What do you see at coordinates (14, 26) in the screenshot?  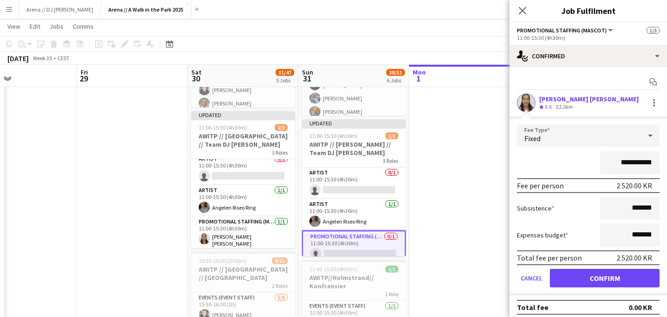 I see `a: View` at bounding box center [14, 26].